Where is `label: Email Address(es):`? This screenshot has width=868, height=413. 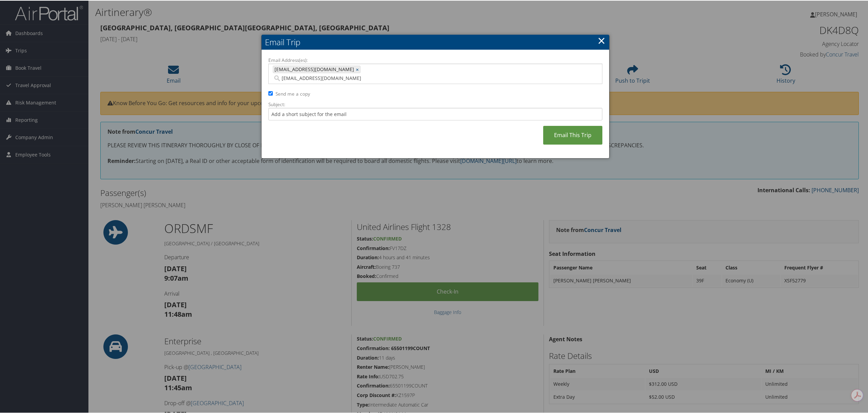 label: Email Address(es): is located at coordinates (436, 60).